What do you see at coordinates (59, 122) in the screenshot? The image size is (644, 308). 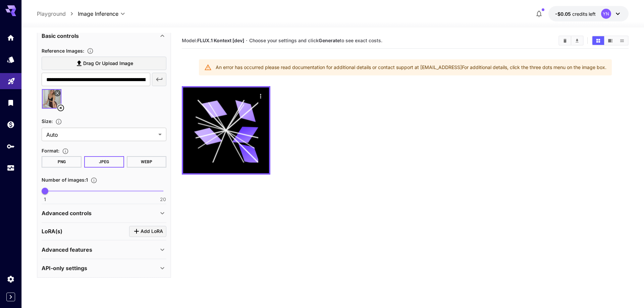 I see `button: Adjust the dimensions of the generated image by specifying its width and height in pixels, or sel...` at bounding box center [59, 122].